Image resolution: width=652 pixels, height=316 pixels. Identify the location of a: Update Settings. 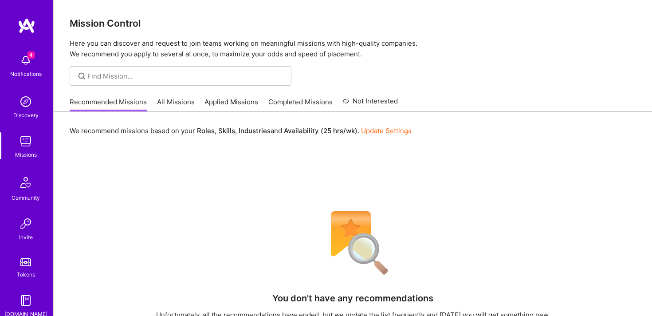
(386, 130).